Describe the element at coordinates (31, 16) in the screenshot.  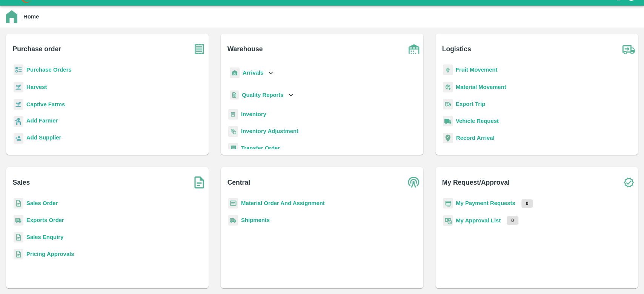
I see `b: Home` at that location.